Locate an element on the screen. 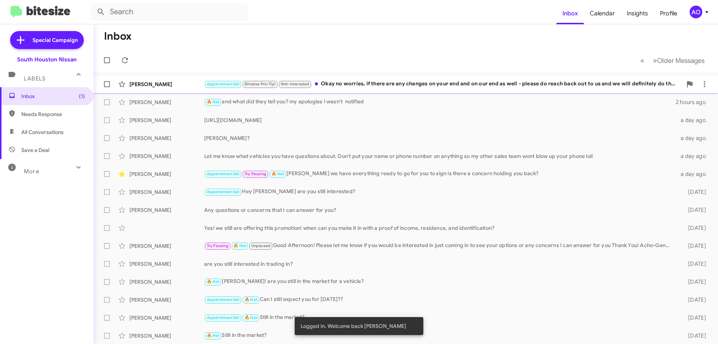 The width and height of the screenshot is (718, 344). span: Special Campaign is located at coordinates (55, 40).